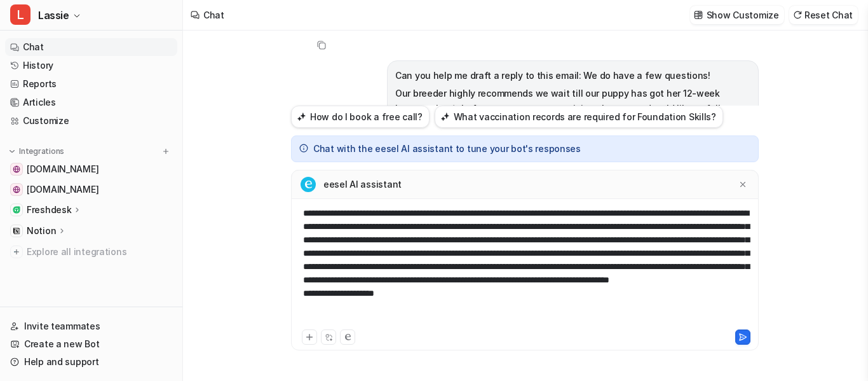 Image resolution: width=868 pixels, height=381 pixels. Describe the element at coordinates (12, 151) in the screenshot. I see `img: expand menu` at that location.